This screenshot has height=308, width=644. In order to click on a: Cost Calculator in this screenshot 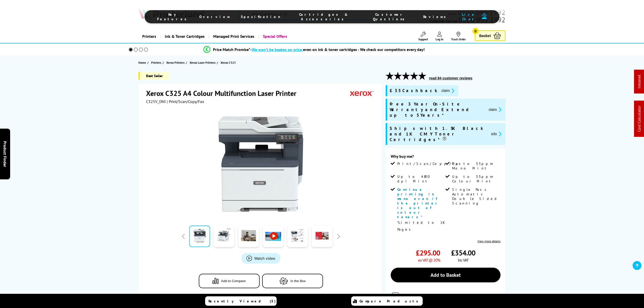, I will do `click(639, 118)`.